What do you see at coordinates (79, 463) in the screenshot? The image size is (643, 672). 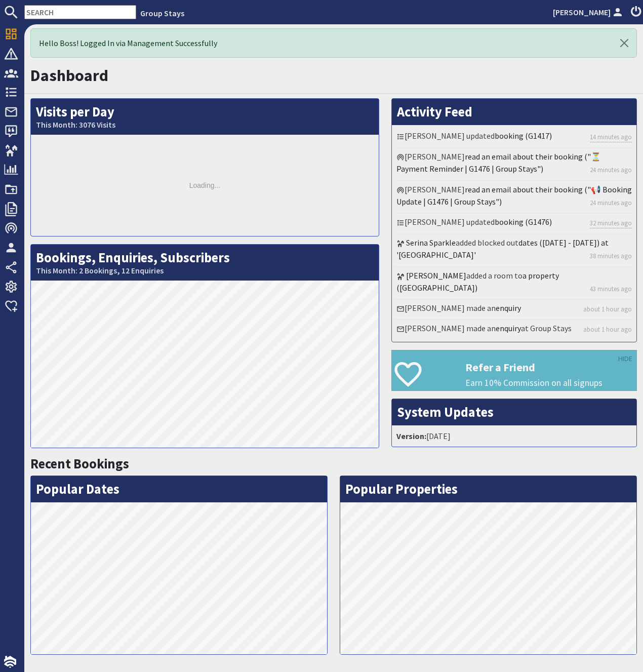 I see `a: Recent Bookings` at bounding box center [79, 463].